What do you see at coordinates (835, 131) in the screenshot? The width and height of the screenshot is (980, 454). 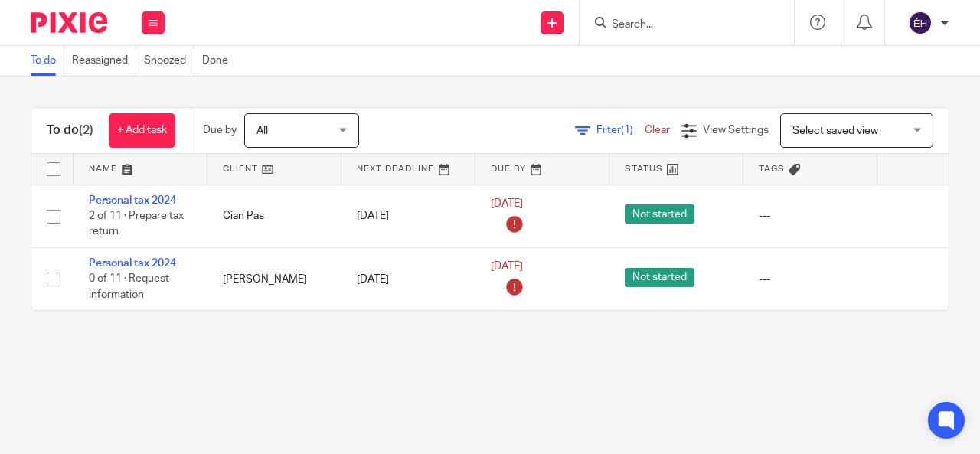 I see `span: Select saved view` at bounding box center [835, 131].